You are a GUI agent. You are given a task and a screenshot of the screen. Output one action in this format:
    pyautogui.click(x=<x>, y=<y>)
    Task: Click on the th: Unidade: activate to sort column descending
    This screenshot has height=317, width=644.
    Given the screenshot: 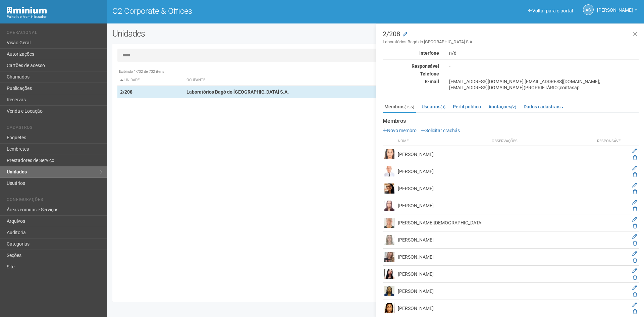 What is the action you would take?
    pyautogui.click(x=150, y=80)
    